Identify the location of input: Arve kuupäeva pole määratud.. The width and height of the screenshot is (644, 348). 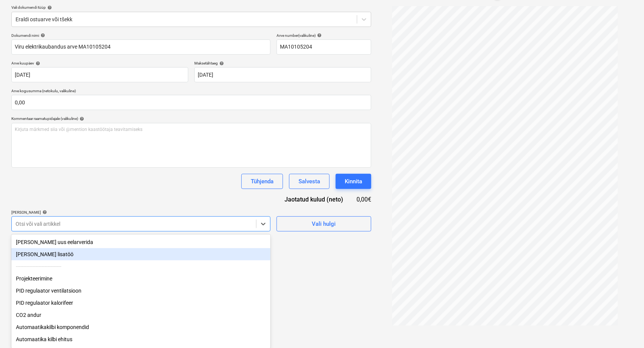
(99, 74).